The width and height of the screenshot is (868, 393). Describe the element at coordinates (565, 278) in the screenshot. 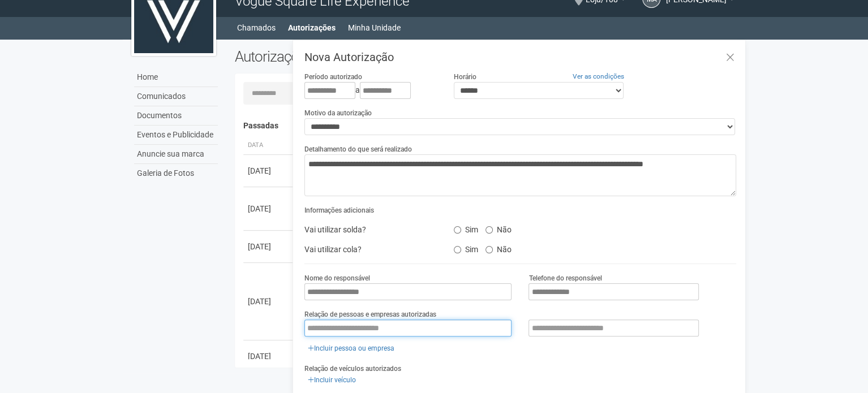

I see `label: Telefone do responsável` at that location.